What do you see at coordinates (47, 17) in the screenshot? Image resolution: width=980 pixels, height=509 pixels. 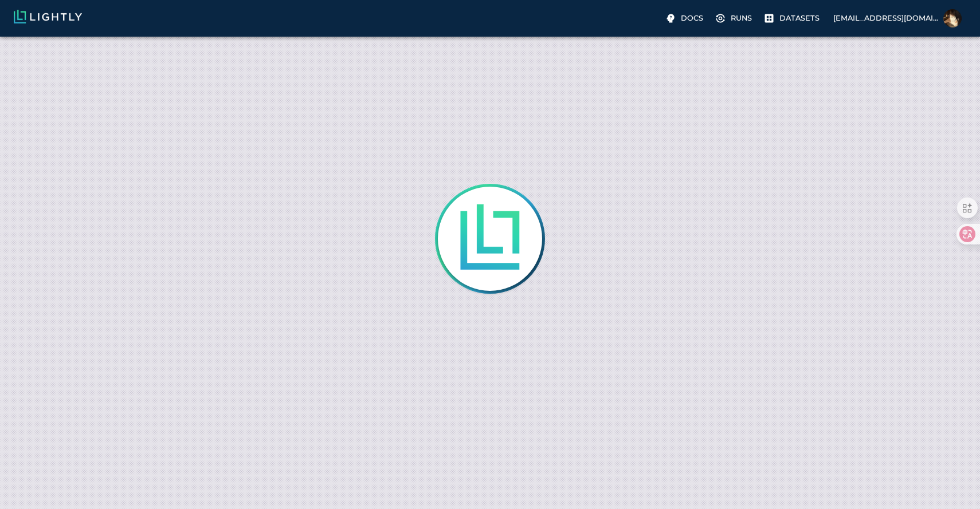 I see `img: Lightly` at bounding box center [47, 17].